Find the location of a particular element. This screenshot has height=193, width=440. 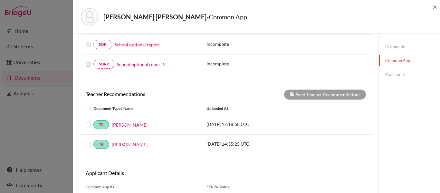

div: Send Teacher Recommendations is located at coordinates (325, 94).